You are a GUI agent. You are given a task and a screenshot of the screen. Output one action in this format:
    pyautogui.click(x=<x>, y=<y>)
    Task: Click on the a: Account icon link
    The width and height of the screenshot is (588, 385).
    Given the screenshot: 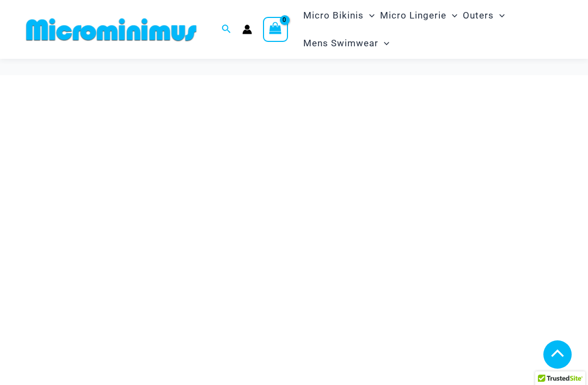 What is the action you would take?
    pyautogui.click(x=248, y=30)
    